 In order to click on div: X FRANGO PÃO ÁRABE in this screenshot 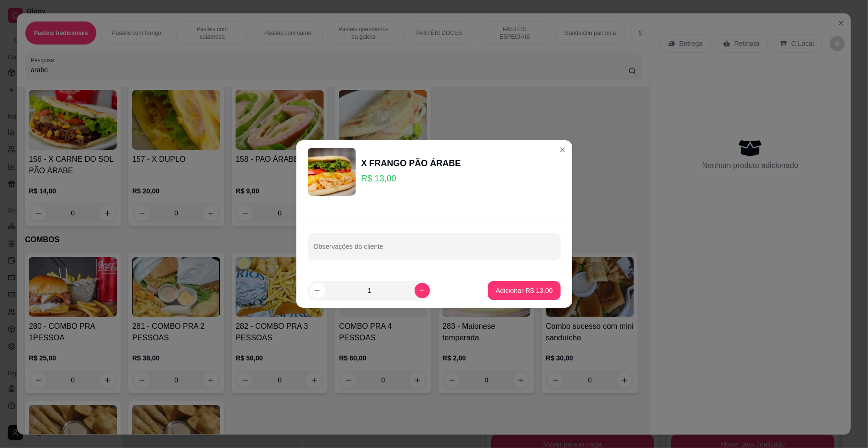, I will do `click(411, 163)`.